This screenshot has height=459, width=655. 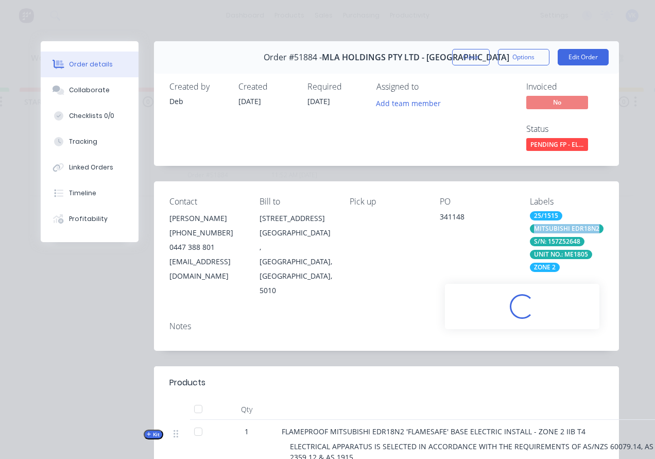 I want to click on div: 25/1515, so click(x=546, y=216).